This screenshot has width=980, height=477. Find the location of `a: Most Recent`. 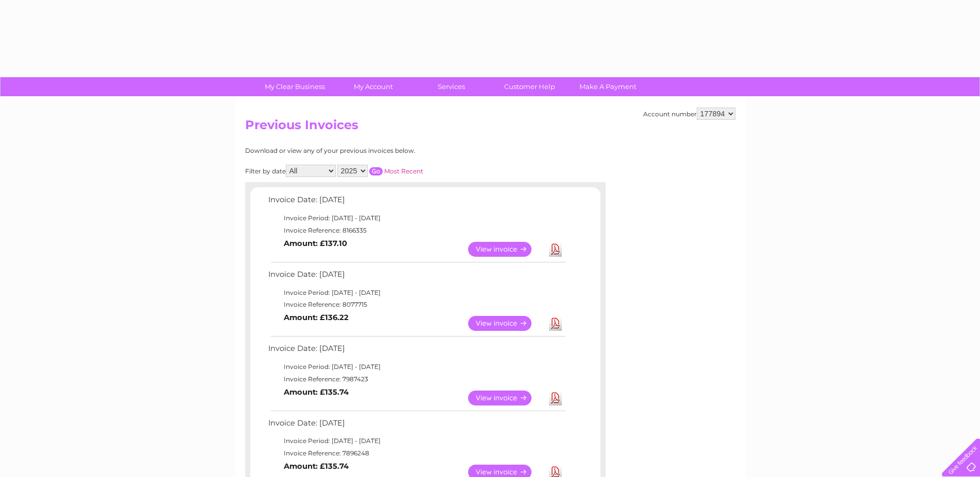

a: Most Recent is located at coordinates (404, 171).